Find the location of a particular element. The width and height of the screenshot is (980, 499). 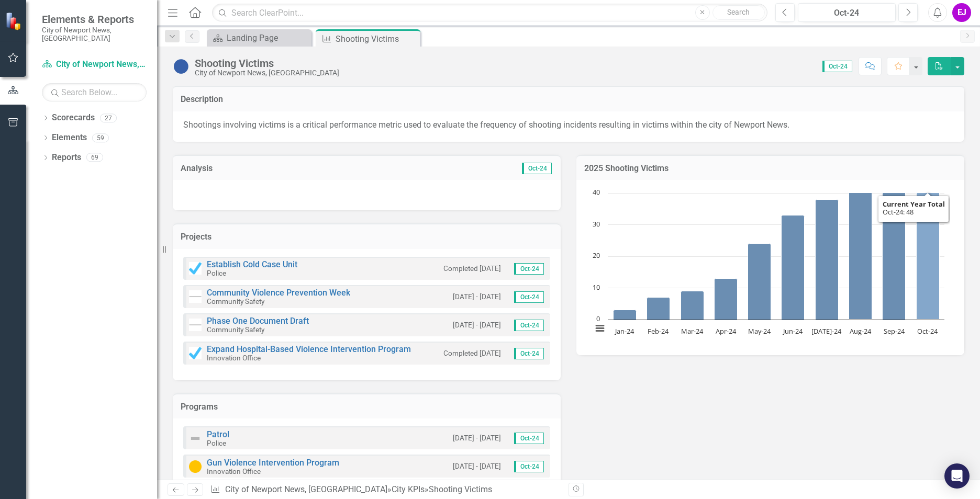

text: Apr-24 is located at coordinates (726, 331).